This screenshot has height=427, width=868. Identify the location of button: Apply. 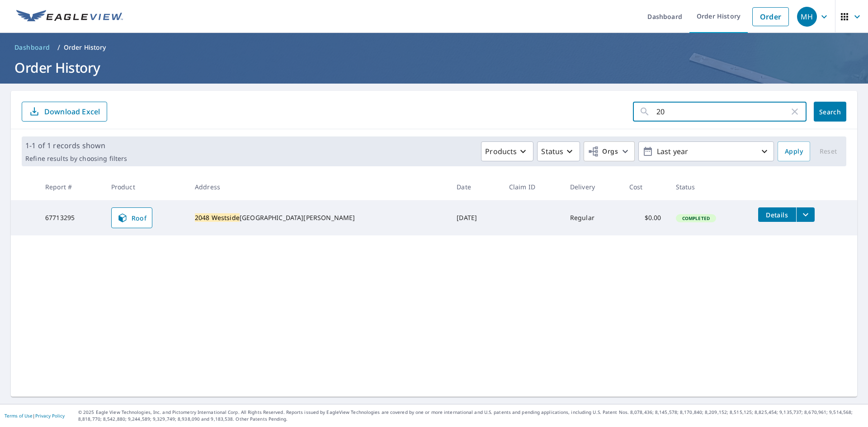
(794, 151).